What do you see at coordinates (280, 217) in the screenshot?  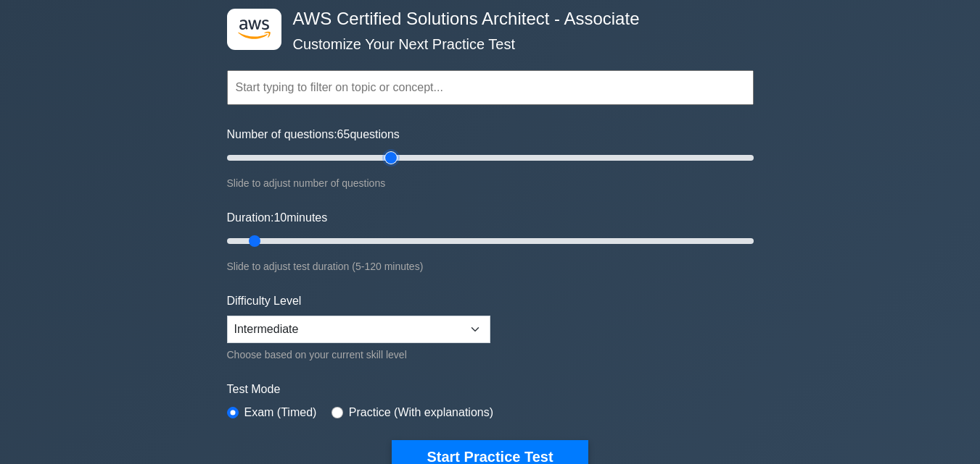 I see `span: 10` at bounding box center [280, 217].